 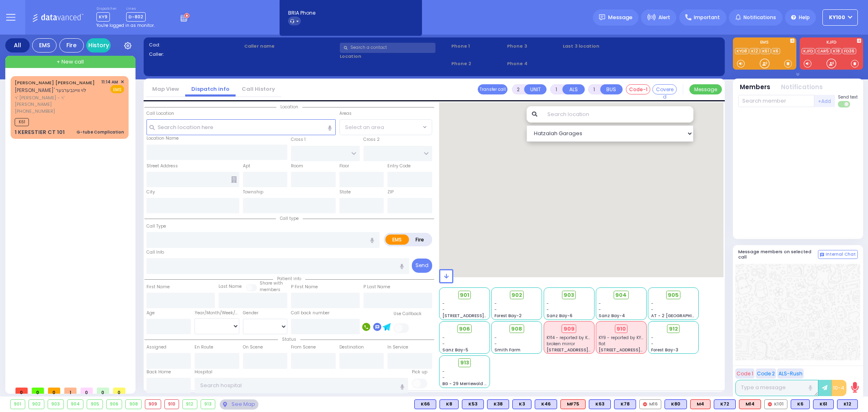 I want to click on span: 905, so click(x=673, y=295).